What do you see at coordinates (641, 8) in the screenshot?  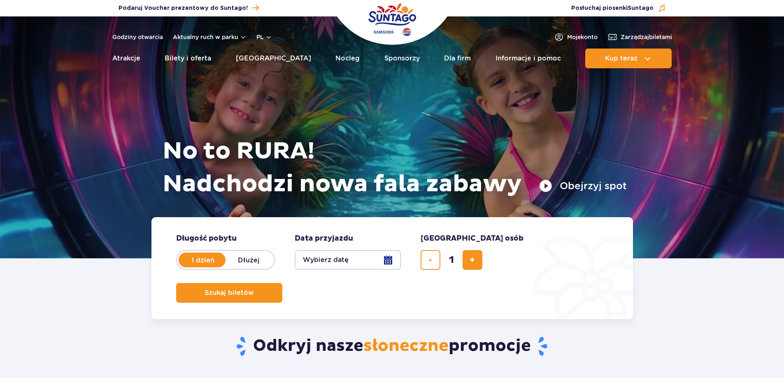 I see `span: Suntago` at bounding box center [641, 8].